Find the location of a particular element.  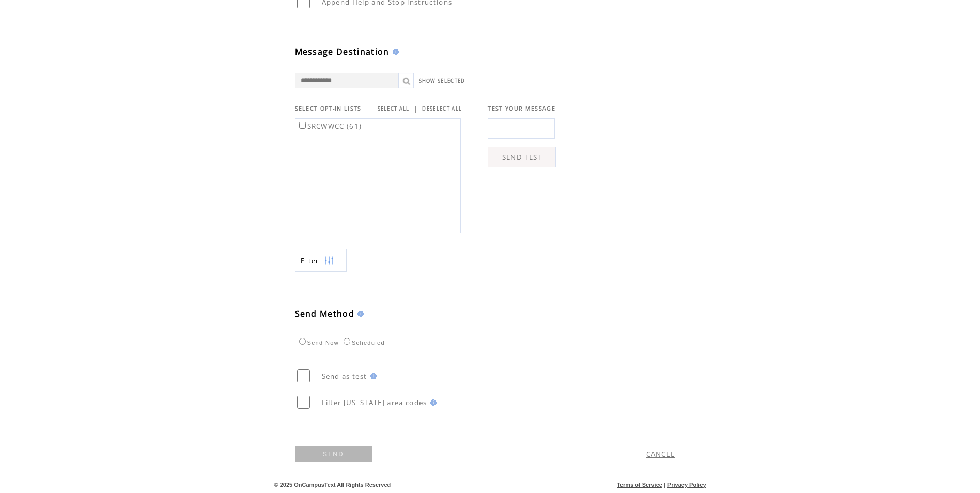

a: DESELECT ALL is located at coordinates (442, 109).